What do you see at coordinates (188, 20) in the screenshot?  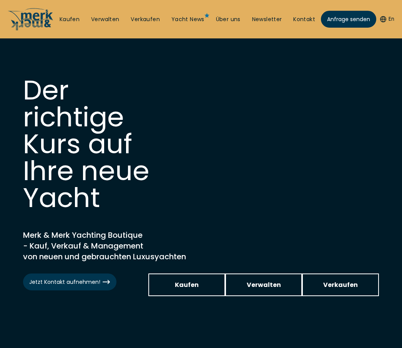 I see `a: Yacht News` at bounding box center [188, 20].